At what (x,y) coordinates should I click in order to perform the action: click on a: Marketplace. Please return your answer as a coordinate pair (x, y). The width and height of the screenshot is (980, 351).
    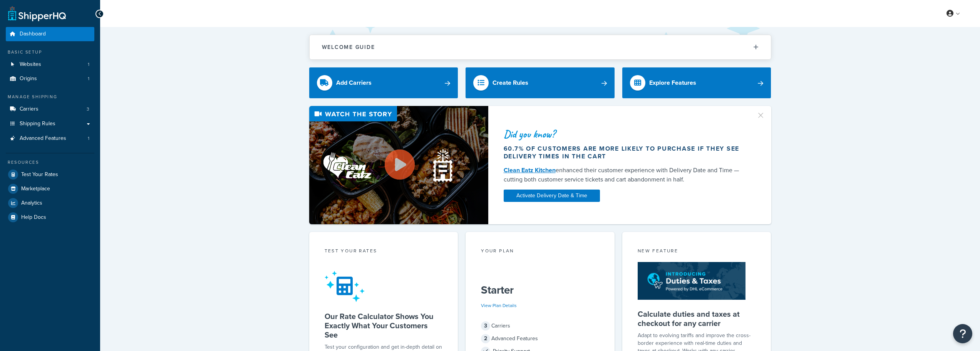
    Looking at the image, I should click on (50, 189).